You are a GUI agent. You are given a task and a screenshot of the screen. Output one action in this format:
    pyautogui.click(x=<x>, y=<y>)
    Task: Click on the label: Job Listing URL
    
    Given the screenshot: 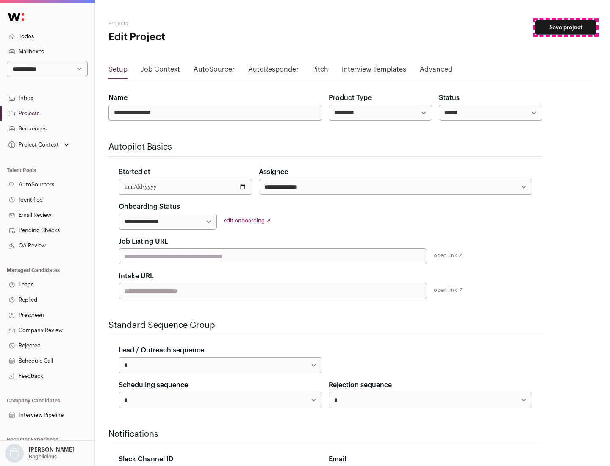 What is the action you would take?
    pyautogui.click(x=143, y=242)
    